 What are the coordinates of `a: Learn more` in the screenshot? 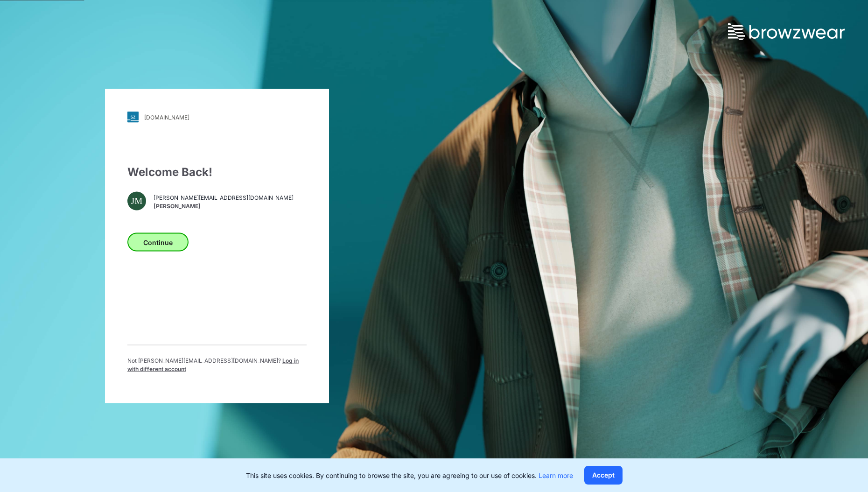 It's located at (556, 476).